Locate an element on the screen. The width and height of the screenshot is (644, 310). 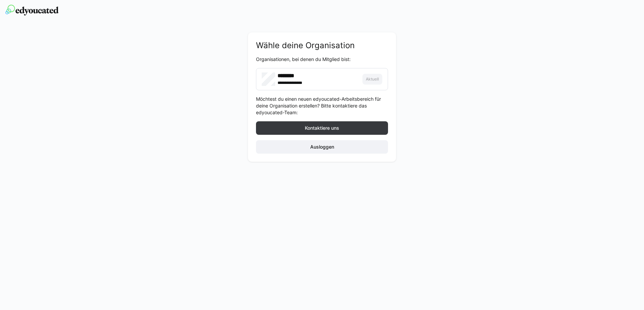
p: Möchtest du einen neuen edyoucated-Arbeitsbereich für deine Organisation erstellen? Bitte kontakt... is located at coordinates (322, 106).